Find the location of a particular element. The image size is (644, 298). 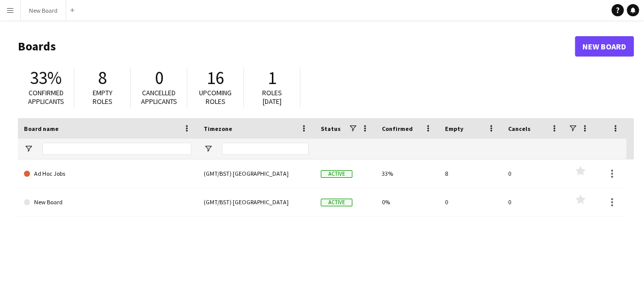

span: 8 is located at coordinates (102, 78).